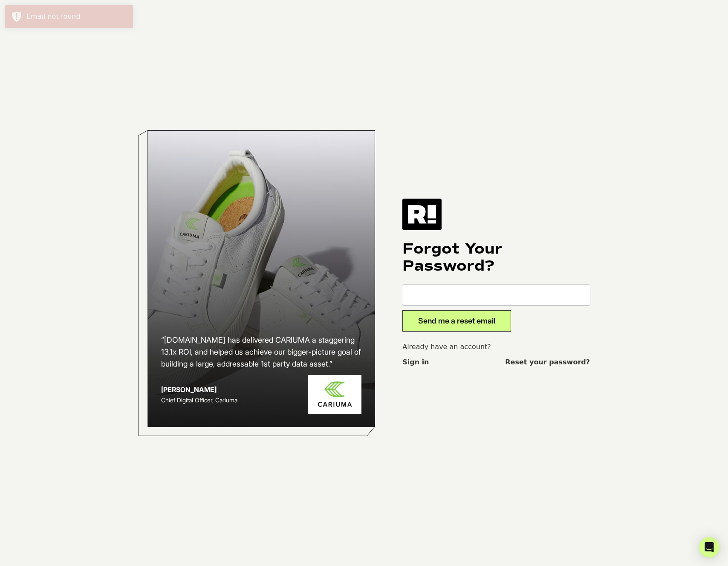 The image size is (728, 566). What do you see at coordinates (335, 394) in the screenshot?
I see `img: Cariuma` at bounding box center [335, 394].